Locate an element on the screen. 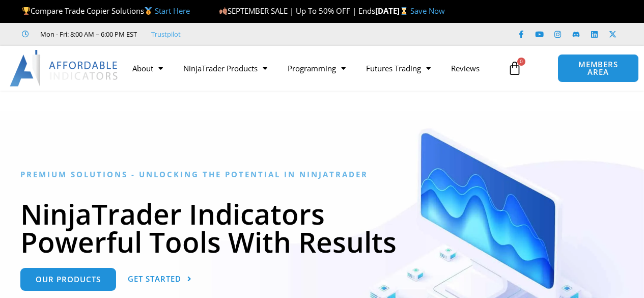  a: Start Here is located at coordinates (172, 11).